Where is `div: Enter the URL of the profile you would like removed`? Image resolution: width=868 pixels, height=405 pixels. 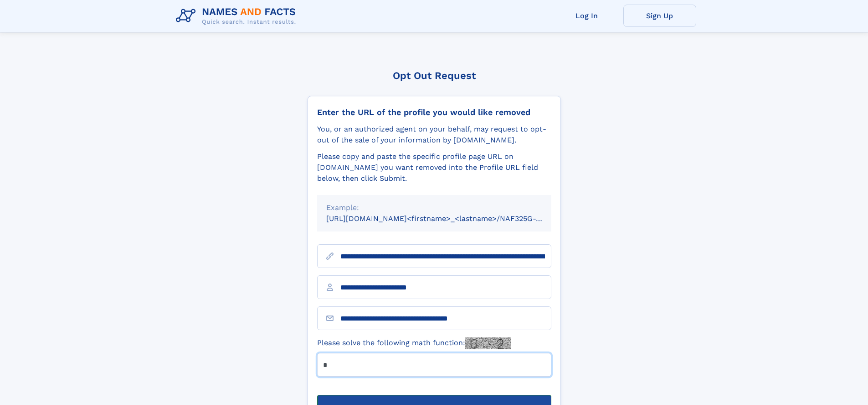
div: Enter the URL of the profile you would like removed is located at coordinates (434, 112).